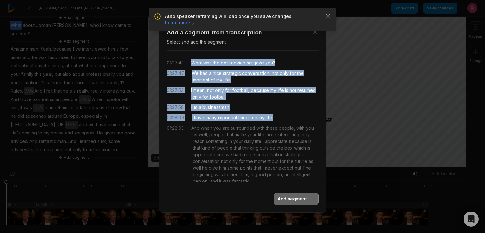  Describe the element at coordinates (270, 168) in the screenshot. I see `span: never` at that location.